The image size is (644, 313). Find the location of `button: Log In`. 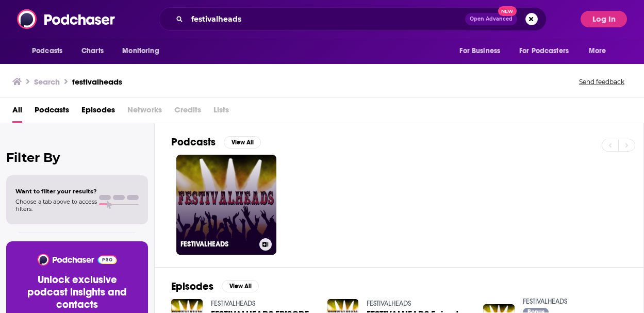

button: Log In is located at coordinates (604, 19).